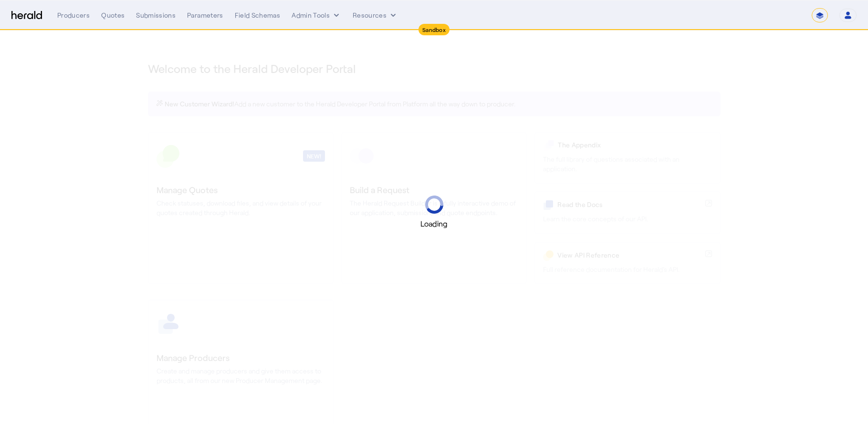 Image resolution: width=868 pixels, height=424 pixels. Describe the element at coordinates (258, 15) in the screenshot. I see `div: Field Schemas` at that location.